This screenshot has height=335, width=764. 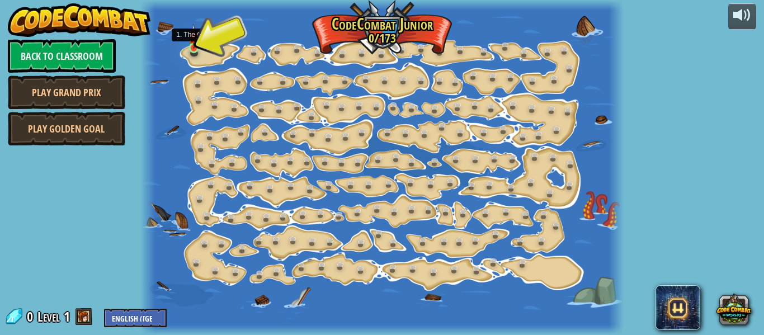 What do you see at coordinates (49, 316) in the screenshot?
I see `span: Level` at bounding box center [49, 316].